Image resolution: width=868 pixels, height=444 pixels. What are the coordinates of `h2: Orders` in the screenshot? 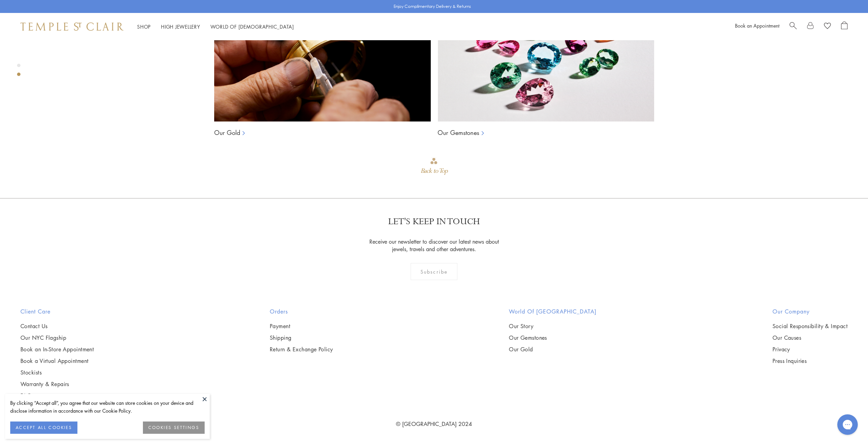 It's located at (301, 311).